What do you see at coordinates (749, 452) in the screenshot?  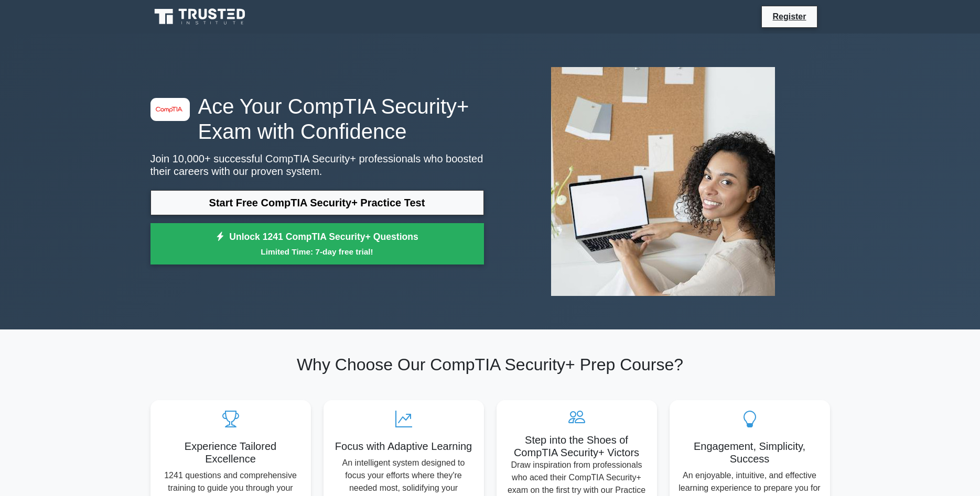 I see `h5: Engagement, Simplicity, Success` at bounding box center [749, 452].